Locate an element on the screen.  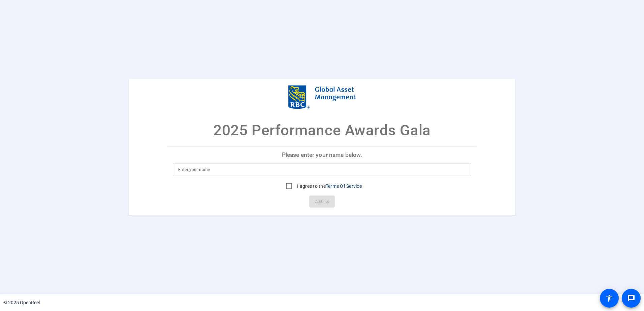
a: Terms Of Service is located at coordinates (344, 186).